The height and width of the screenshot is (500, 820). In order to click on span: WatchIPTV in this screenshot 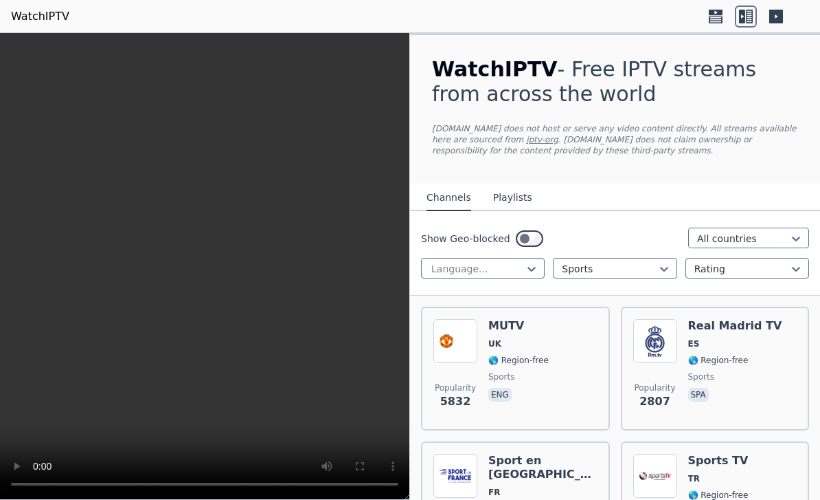, I will do `click(495, 69)`.